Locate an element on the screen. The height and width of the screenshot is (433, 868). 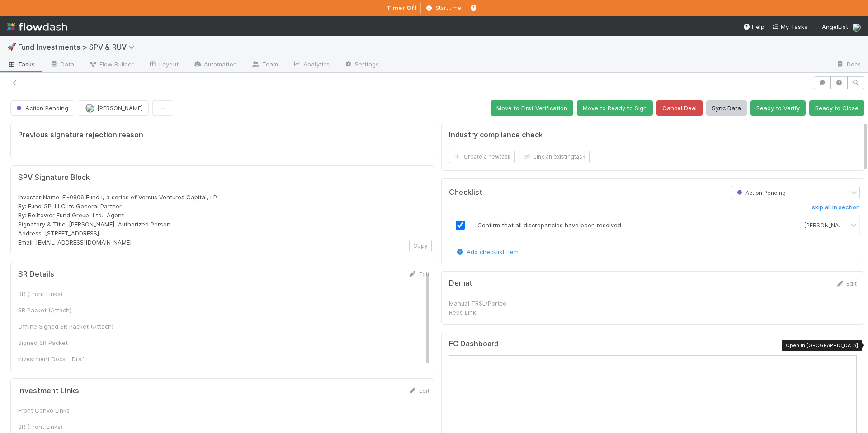
img: logo-inverted-e16ddd16eac7371096b0.svg is located at coordinates (37, 27).